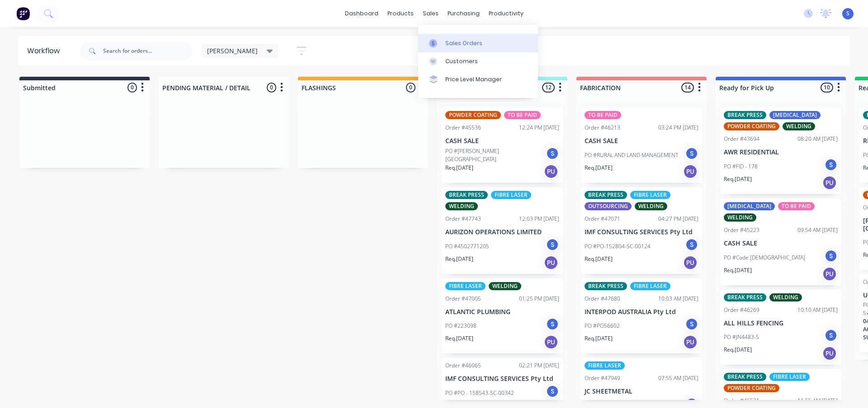  Describe the element at coordinates (462, 61) in the screenshot. I see `div: Customers` at that location.